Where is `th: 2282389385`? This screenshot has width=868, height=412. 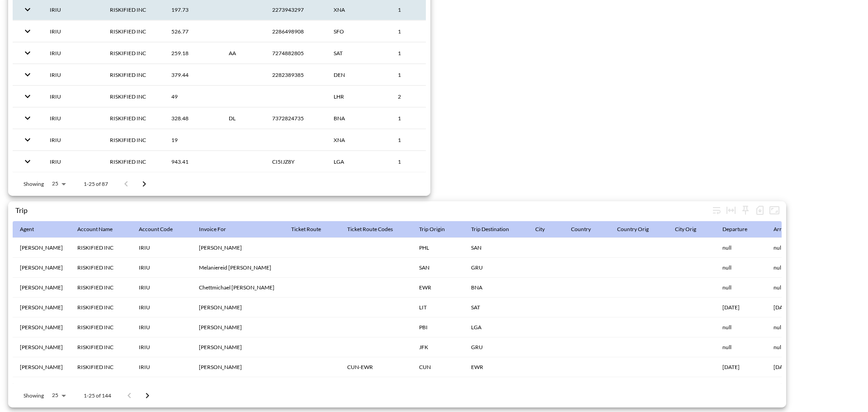
th: 2282389385 is located at coordinates (296, 75).